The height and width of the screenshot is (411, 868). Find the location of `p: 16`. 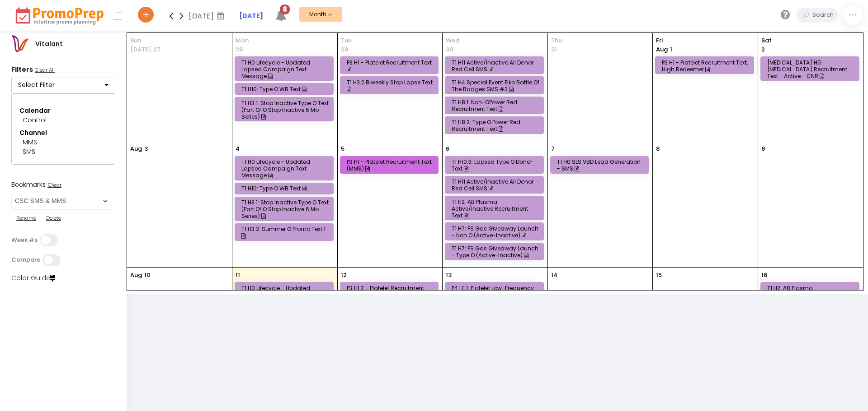

p: 16 is located at coordinates (764, 275).